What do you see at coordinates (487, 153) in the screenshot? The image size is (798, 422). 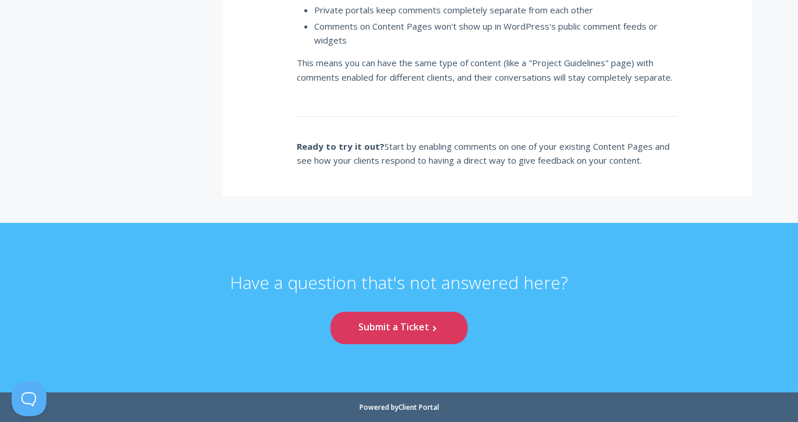 I see `p: Start by enabling comments on one of your existing Content Pages and see how your clients respond...` at bounding box center [487, 153].